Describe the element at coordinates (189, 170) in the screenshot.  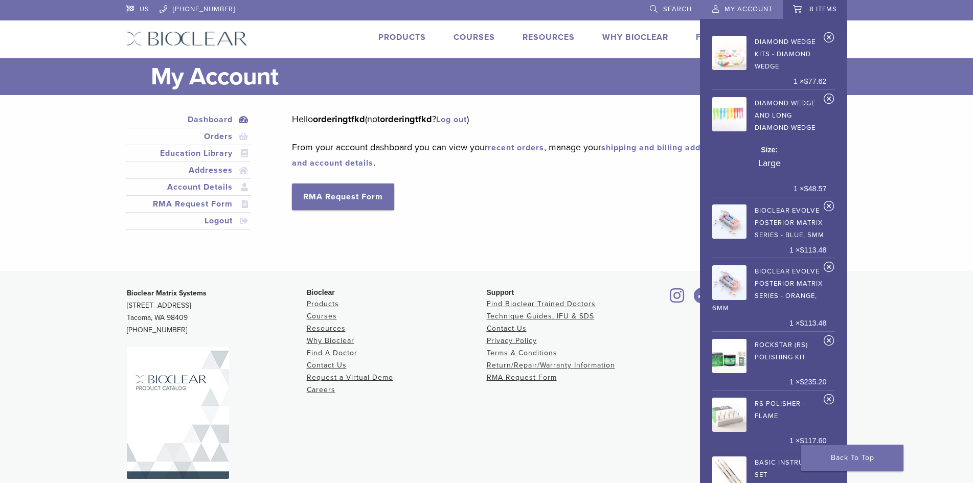
I see `a: Addresses` at that location.